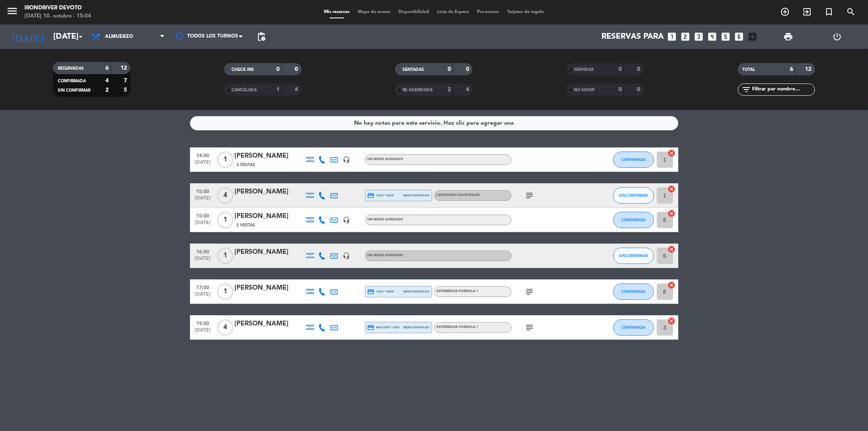 The width and height of the screenshot is (868, 431). What do you see at coordinates (749, 70) in the screenshot?
I see `span: TOTAL` at bounding box center [749, 70].